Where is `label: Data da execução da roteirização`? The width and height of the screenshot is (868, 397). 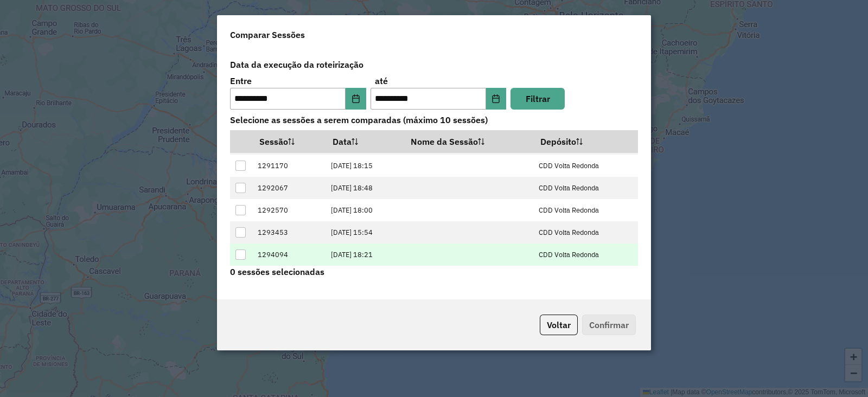
label: Data da execução da roteirização is located at coordinates (434, 64).